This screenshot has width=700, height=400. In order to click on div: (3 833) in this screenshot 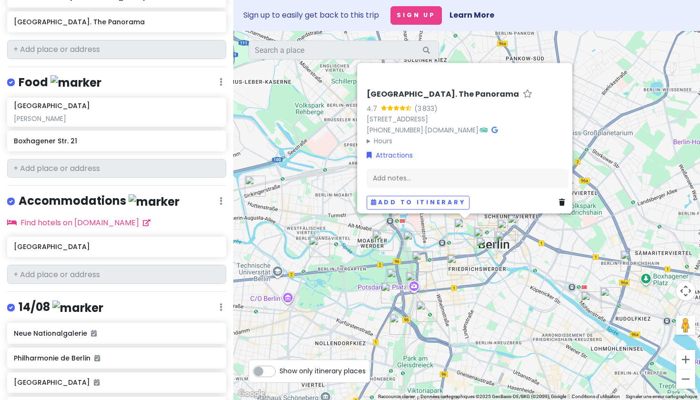, I will do `click(426, 109)`.